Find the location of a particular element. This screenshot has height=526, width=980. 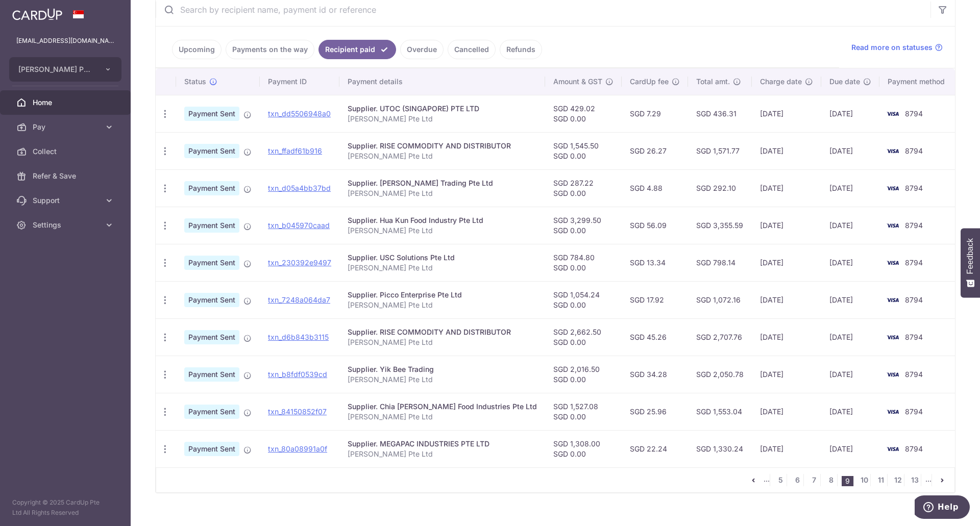

img: CardUp is located at coordinates (37, 14).